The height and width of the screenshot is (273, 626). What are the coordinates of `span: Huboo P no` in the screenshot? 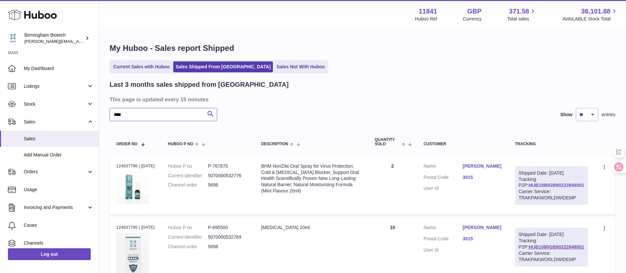 It's located at (180, 144).